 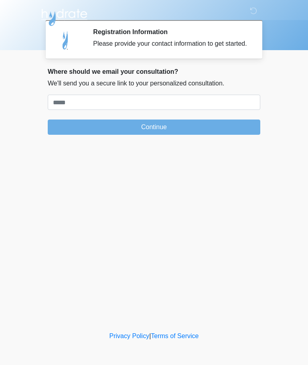 What do you see at coordinates (66, 40) in the screenshot?
I see `img: Agent Avatar` at bounding box center [66, 40].